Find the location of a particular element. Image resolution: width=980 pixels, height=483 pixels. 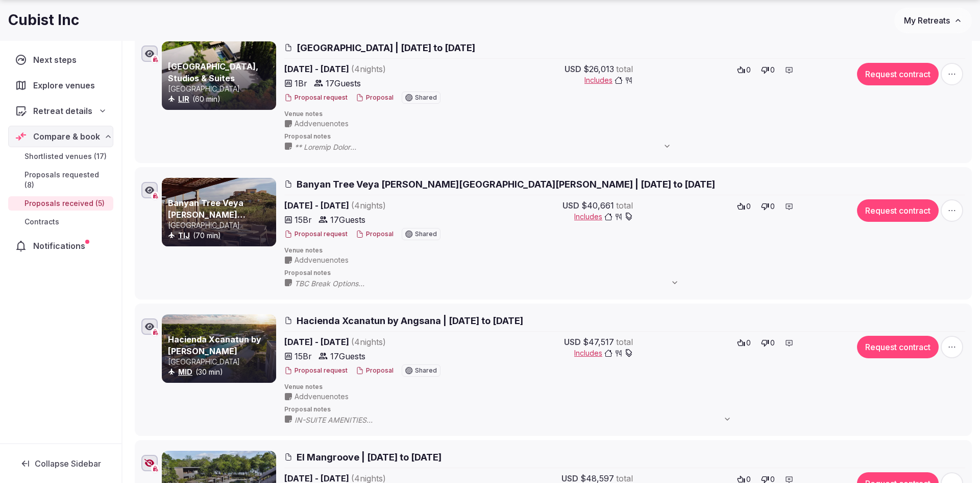

div: (60 min) is located at coordinates (221, 99).